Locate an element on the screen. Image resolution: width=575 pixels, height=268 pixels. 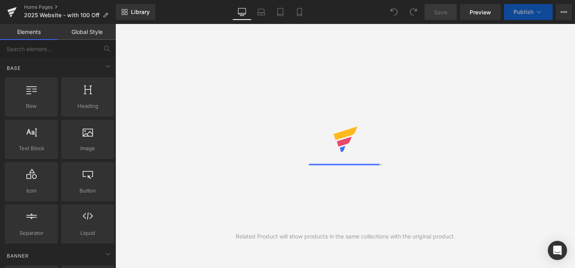
span: Row is located at coordinates (31, 106).